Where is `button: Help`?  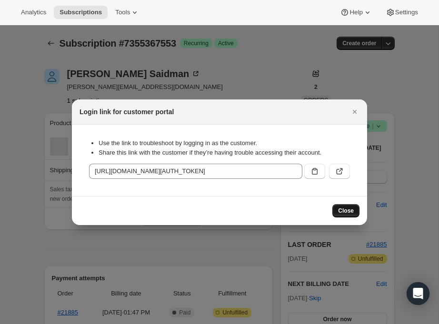 button: Help is located at coordinates (355, 12).